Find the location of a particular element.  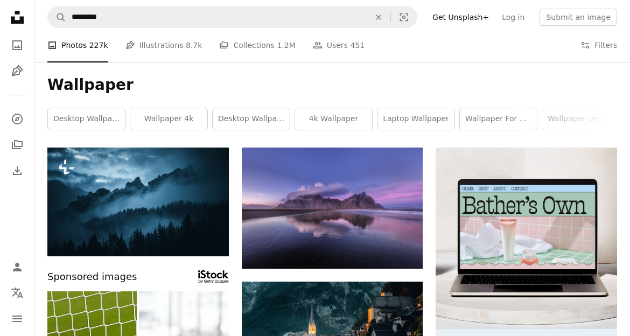

a: Collections is located at coordinates (17, 145).